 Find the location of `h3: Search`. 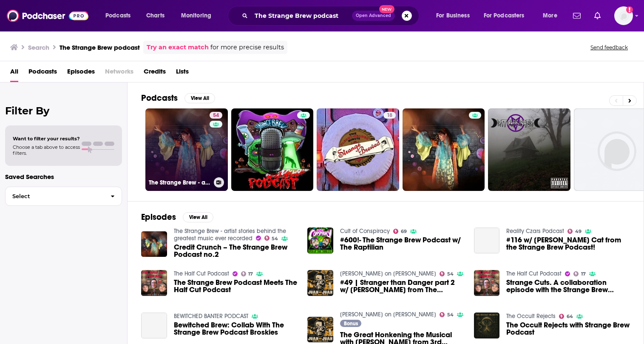

h3: Search is located at coordinates (38, 47).